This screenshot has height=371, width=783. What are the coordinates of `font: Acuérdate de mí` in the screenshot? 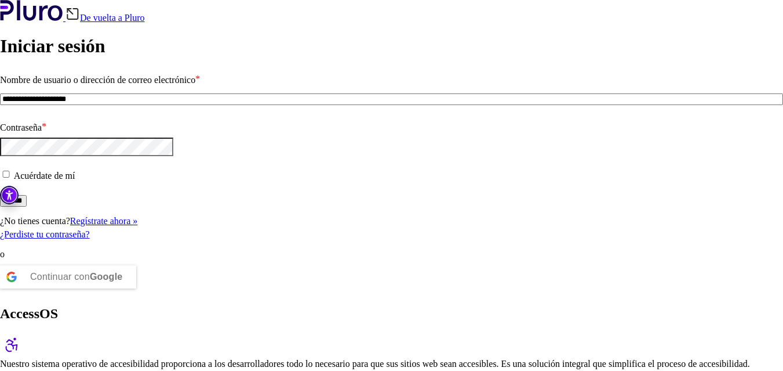 It's located at (45, 175).